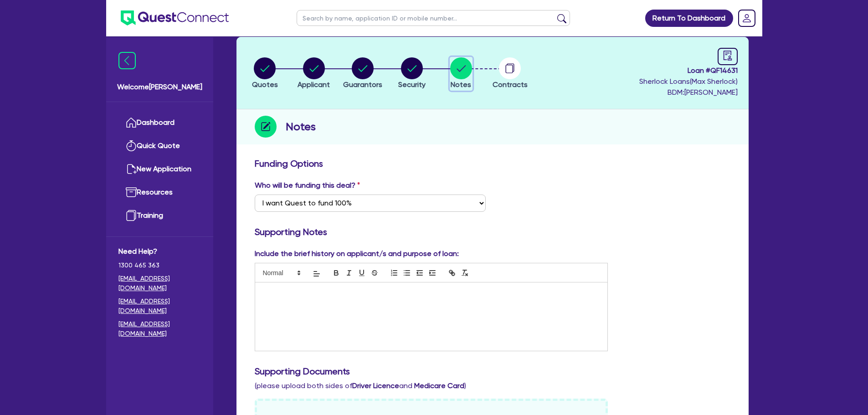  What do you see at coordinates (689, 18) in the screenshot?
I see `a: Return To Dashboard` at bounding box center [689, 18].